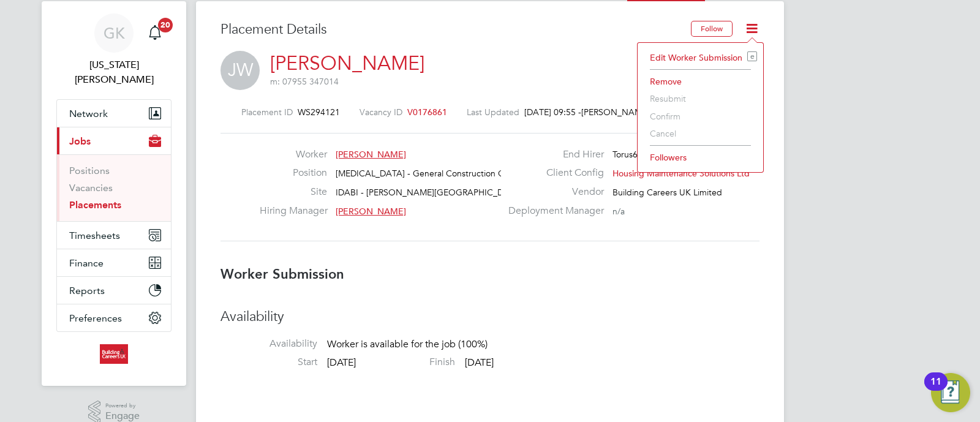 The image size is (980, 422). What do you see at coordinates (700, 134) in the screenshot?
I see `li: Cancel` at bounding box center [700, 134].